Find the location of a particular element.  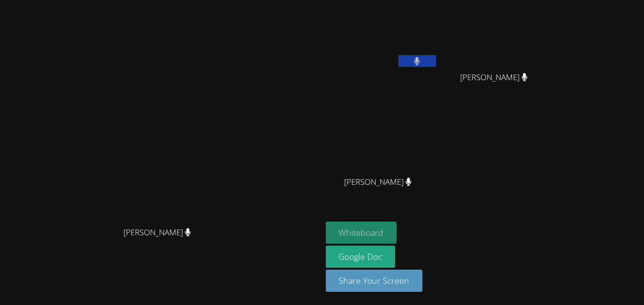

button: Whiteboard is located at coordinates (361, 232).